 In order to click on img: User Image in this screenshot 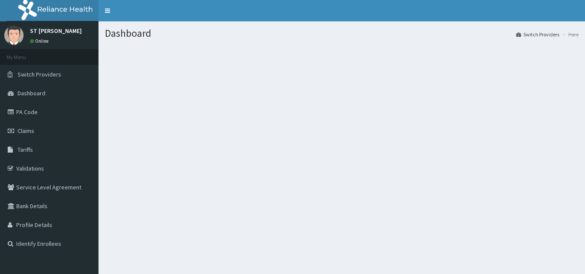, I will do `click(14, 35)`.